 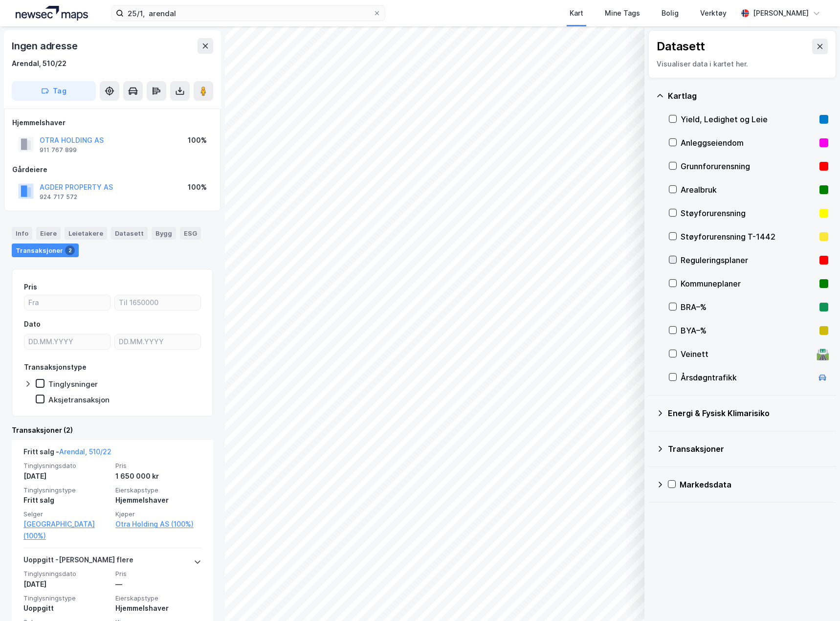 I want to click on a: Arendal, 510/22, so click(x=85, y=451).